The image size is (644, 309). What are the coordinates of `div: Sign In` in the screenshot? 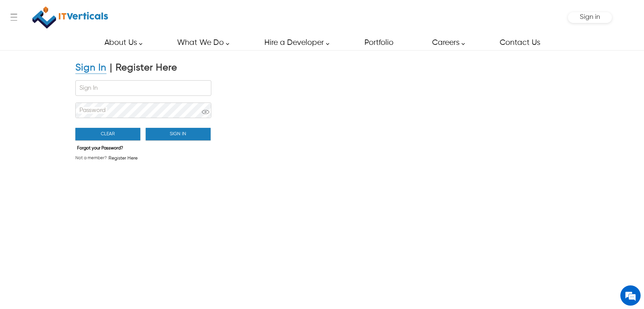 It's located at (91, 68).